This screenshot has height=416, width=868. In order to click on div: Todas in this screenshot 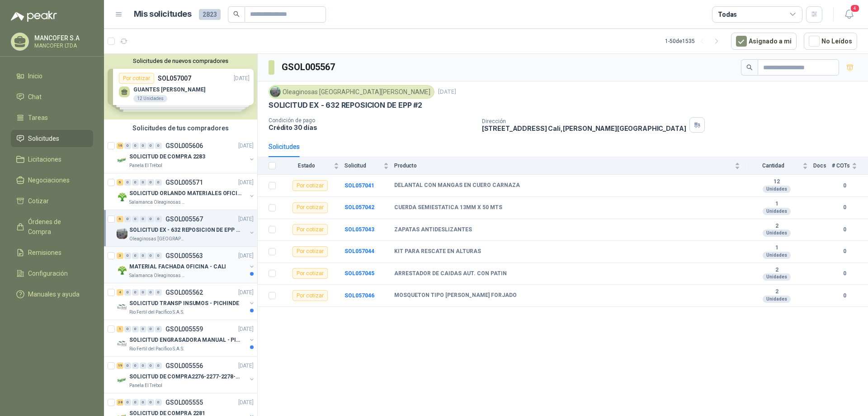, I will do `click(728, 14)`.